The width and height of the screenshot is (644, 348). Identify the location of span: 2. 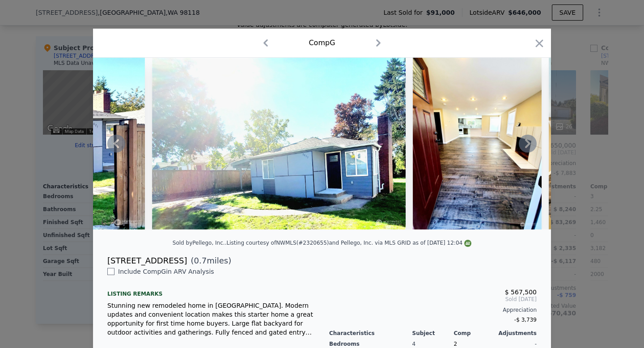
(456, 344).